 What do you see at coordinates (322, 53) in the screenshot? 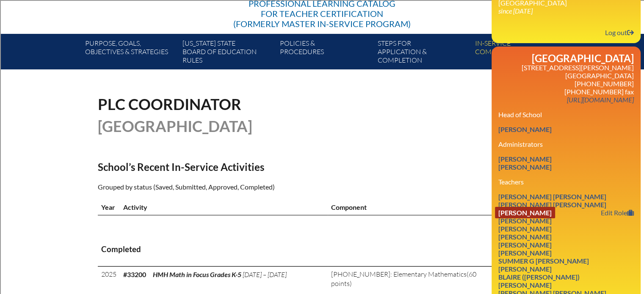
I see `div: Rename` at bounding box center [322, 53].